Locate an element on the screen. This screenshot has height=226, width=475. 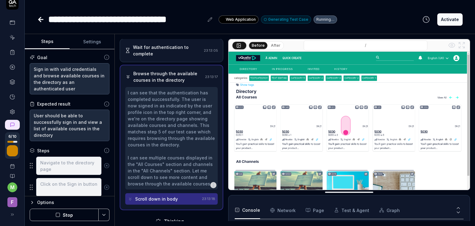
button: Steps is located at coordinates (47, 42).